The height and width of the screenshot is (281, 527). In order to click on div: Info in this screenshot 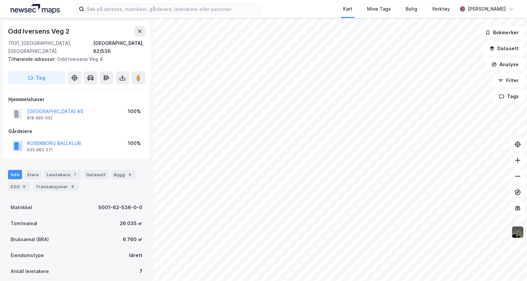, I will do `click(15, 175)`.